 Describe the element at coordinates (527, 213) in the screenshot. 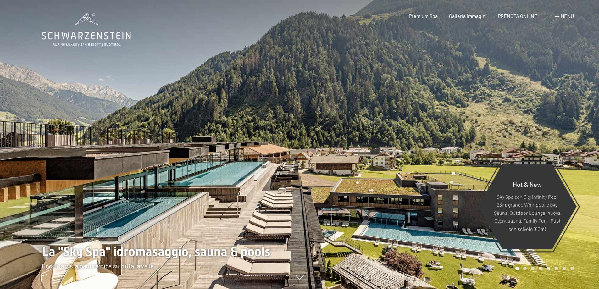

I see `p: Sky Spa con Sky infinity Pool 23m, grande Whirlpool e Sky Sauna, Outdoor Lounge, nuova Event saun...` at that location.